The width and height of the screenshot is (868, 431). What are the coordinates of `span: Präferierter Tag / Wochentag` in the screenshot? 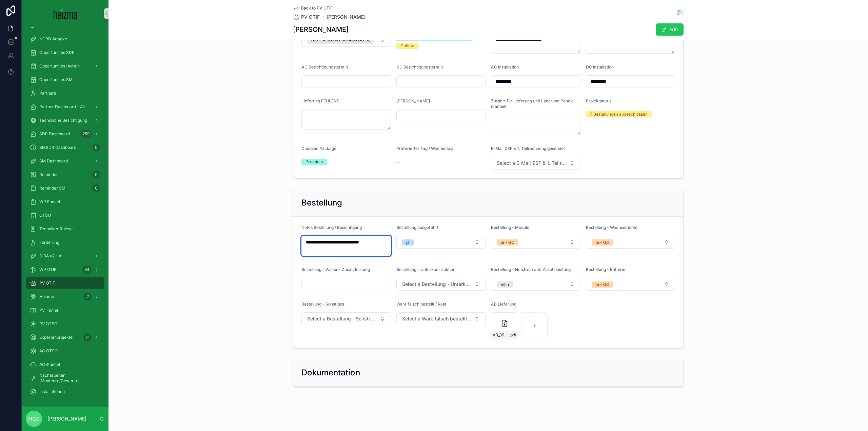 It's located at (425, 148).